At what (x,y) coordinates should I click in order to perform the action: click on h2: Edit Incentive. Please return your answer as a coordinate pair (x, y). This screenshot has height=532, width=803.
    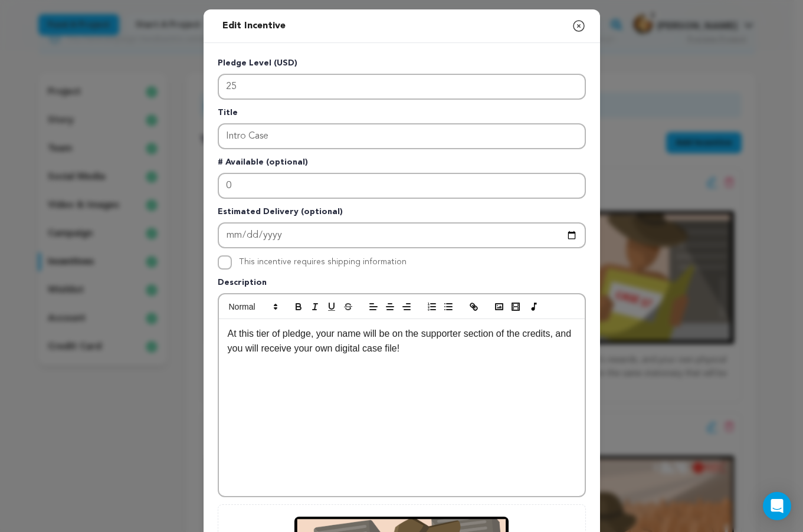
    Looking at the image, I should click on (254, 26).